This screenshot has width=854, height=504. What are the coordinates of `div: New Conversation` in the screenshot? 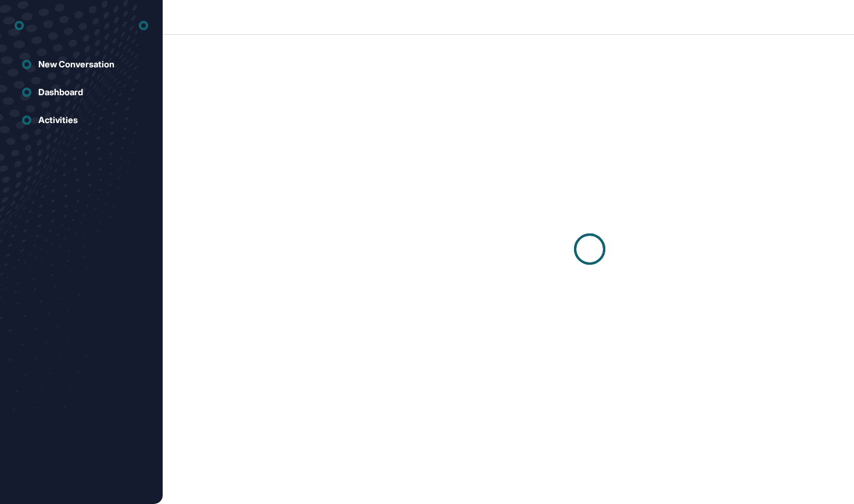 It's located at (76, 65).